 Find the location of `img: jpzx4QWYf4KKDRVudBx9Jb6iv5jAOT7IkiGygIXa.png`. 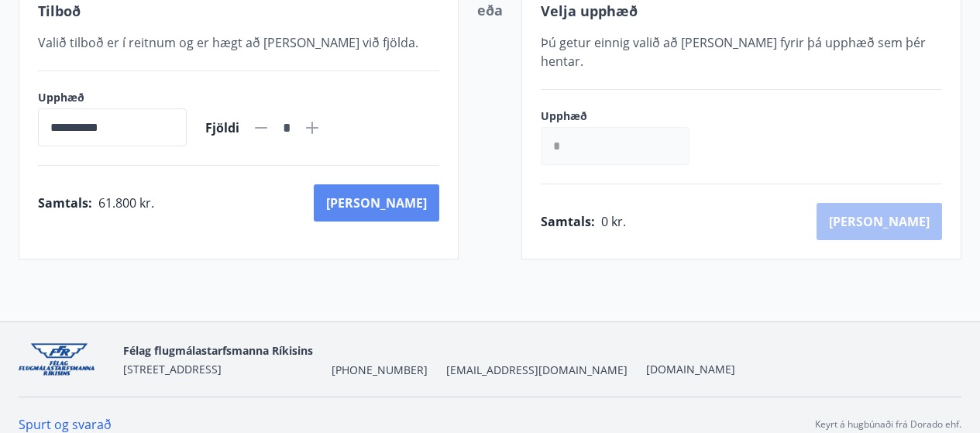

img: jpzx4QWYf4KKDRVudBx9Jb6iv5jAOT7IkiGygIXa.png is located at coordinates (64, 360).